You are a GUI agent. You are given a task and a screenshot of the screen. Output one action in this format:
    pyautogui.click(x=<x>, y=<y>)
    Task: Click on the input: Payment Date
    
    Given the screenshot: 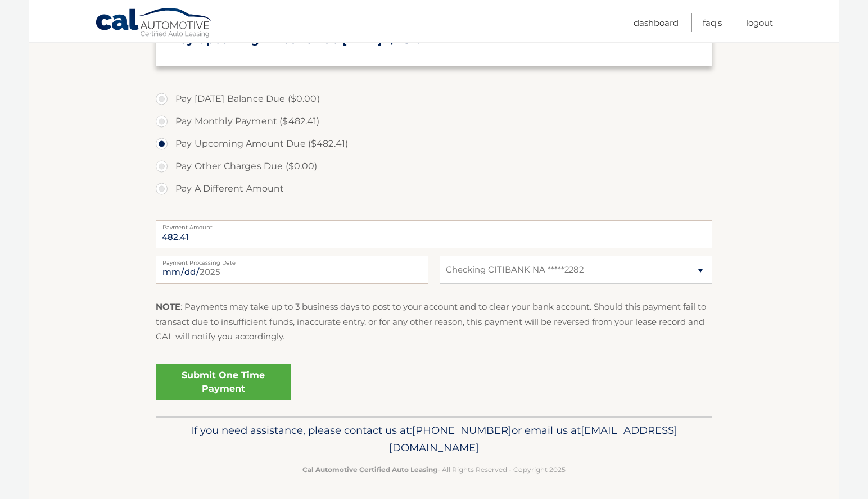 What is the action you would take?
    pyautogui.click(x=292, y=269)
    